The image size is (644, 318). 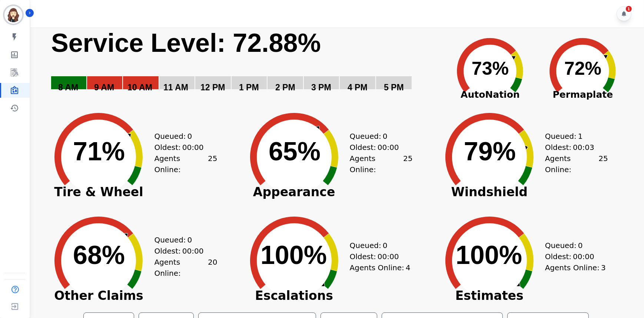 I want to click on span: Other Claims, so click(x=98, y=296).